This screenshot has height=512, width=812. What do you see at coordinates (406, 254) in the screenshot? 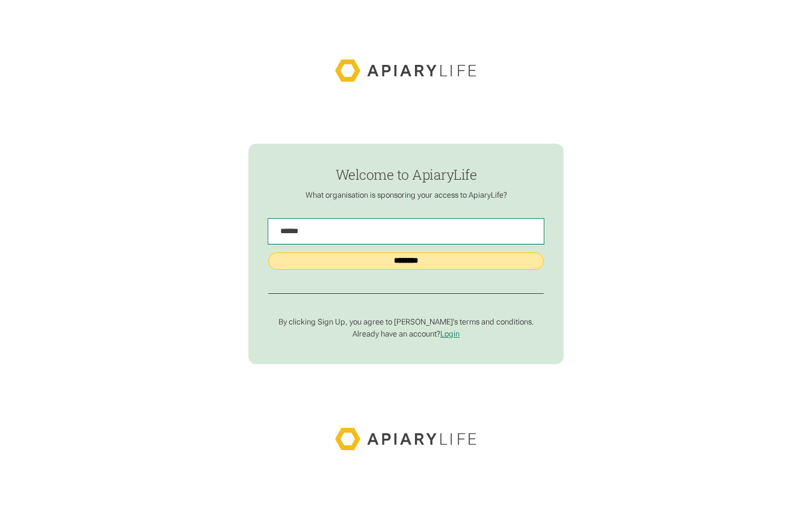
I see `form: find-employer` at bounding box center [406, 254].